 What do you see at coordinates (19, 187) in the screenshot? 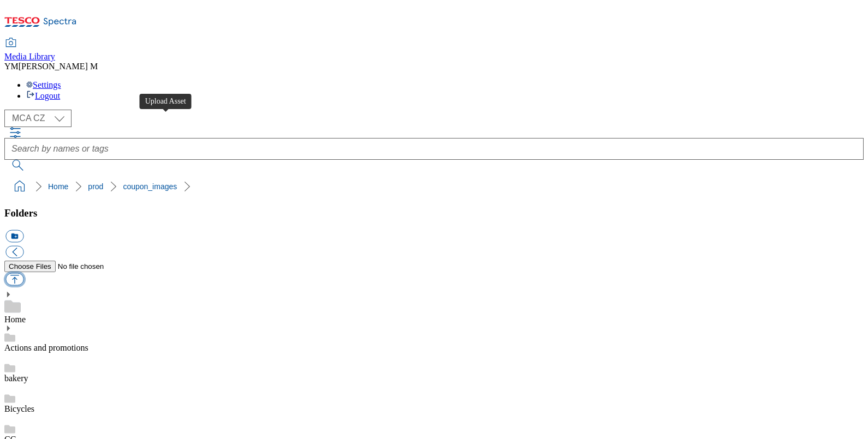
I see `a: home` at bounding box center [19, 187].